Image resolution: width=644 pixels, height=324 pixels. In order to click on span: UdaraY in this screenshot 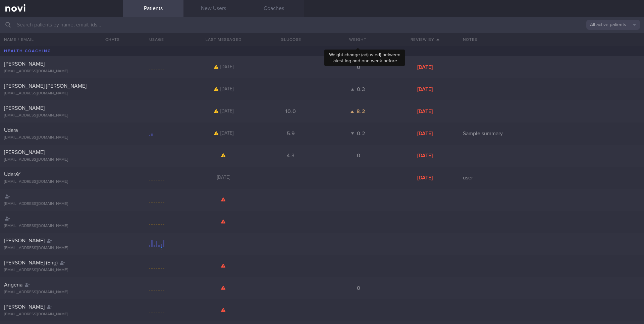, I will do `click(12, 175)`.